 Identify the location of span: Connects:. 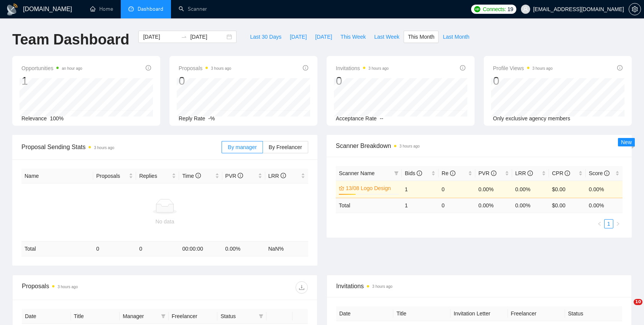
(494, 9).